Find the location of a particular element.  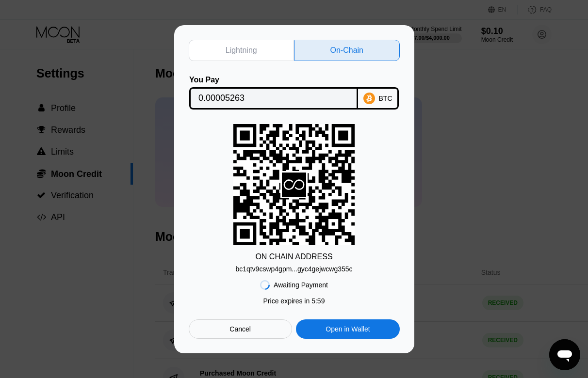

div: Cancel is located at coordinates (240, 329).